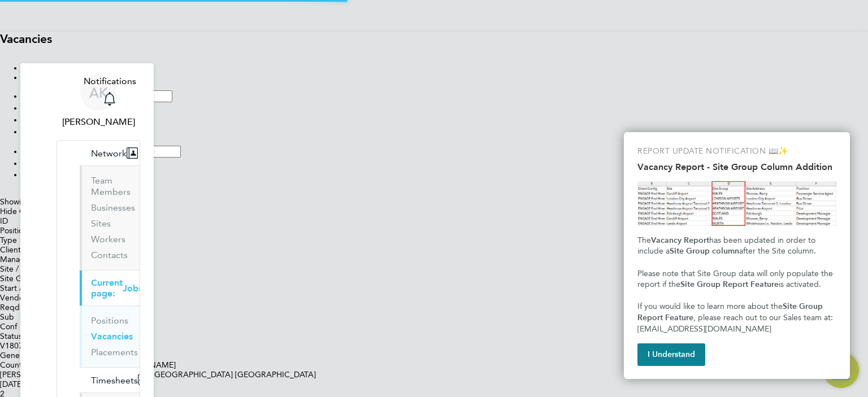  Describe the element at coordinates (710, 306) in the screenshot. I see `span: If you would like to learn more about the` at that location.